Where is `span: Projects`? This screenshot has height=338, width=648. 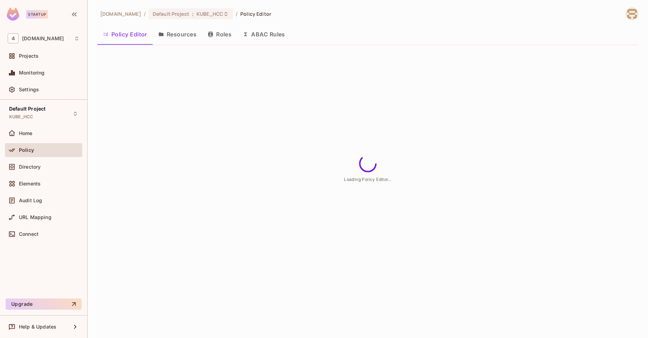 span: Projects is located at coordinates (29, 56).